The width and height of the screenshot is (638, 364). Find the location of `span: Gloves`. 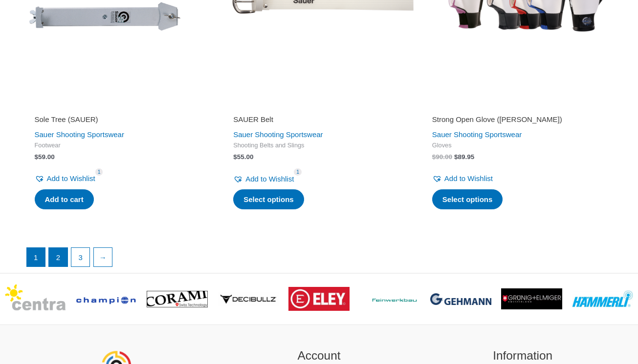

span: Gloves is located at coordinates (518, 146).